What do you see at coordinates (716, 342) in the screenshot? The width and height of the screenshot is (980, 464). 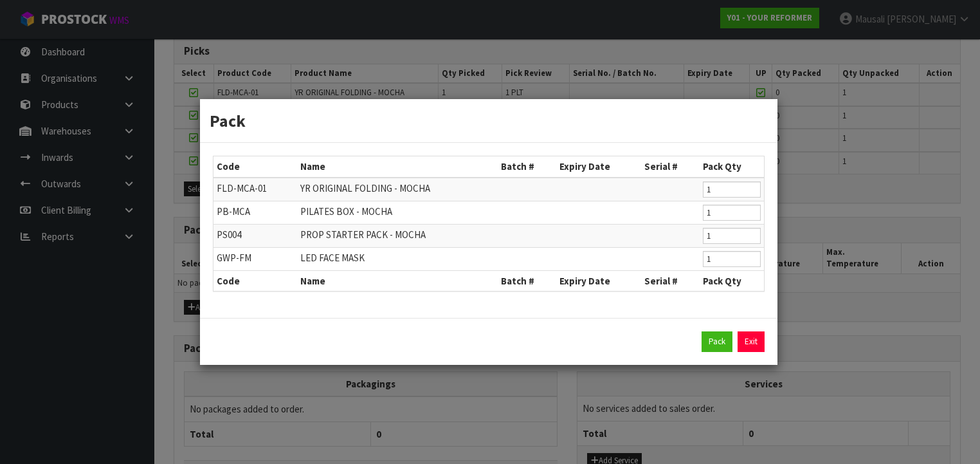 I see `button: Pack` at bounding box center [716, 342].